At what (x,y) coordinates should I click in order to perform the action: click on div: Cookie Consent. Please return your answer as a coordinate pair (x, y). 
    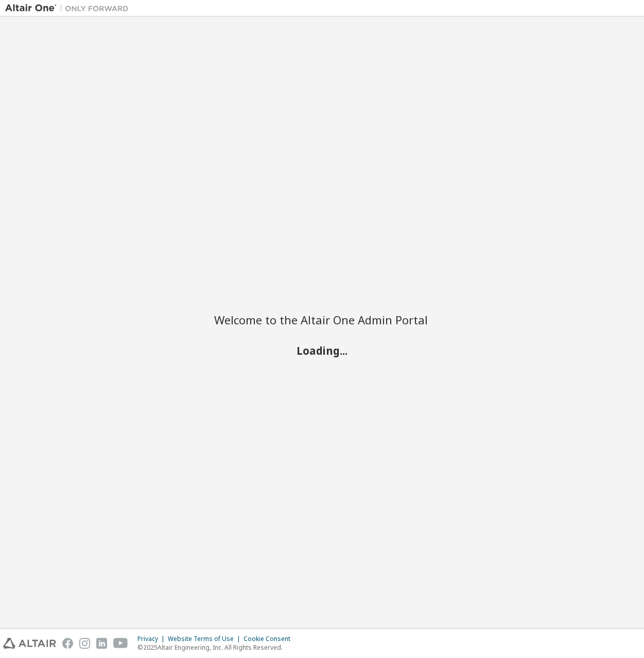
    Looking at the image, I should click on (270, 640).